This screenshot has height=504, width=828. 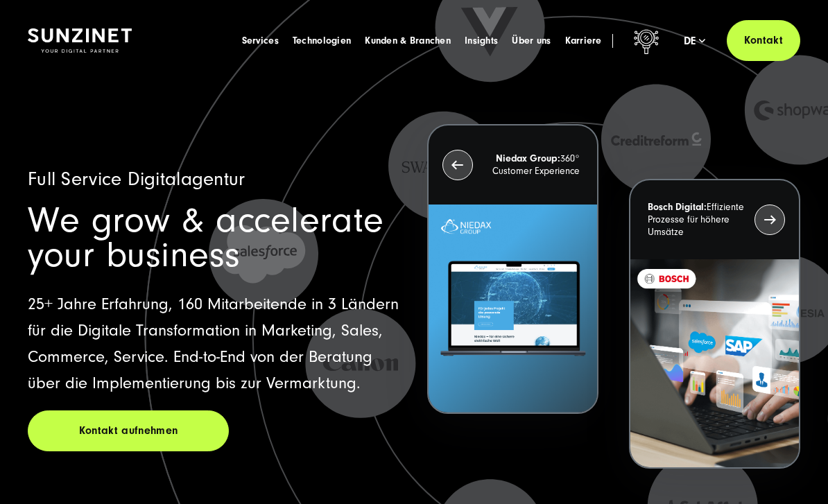 I want to click on span: We grow & accelerate your business, so click(x=206, y=237).